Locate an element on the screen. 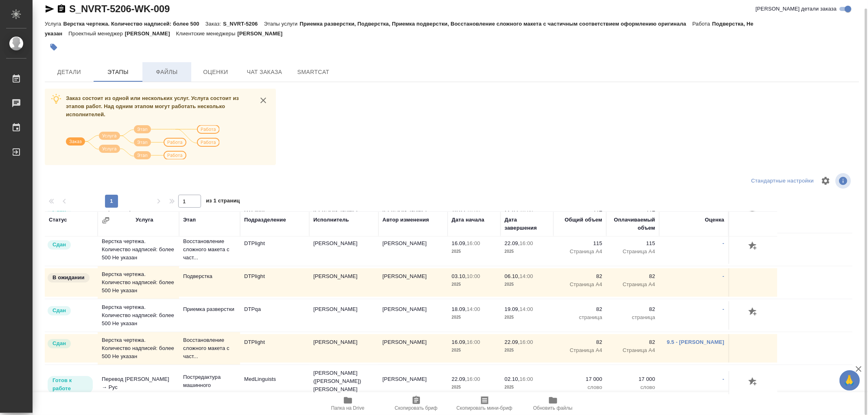 The width and height of the screenshot is (868, 415). span: Файлы is located at coordinates (167, 72).